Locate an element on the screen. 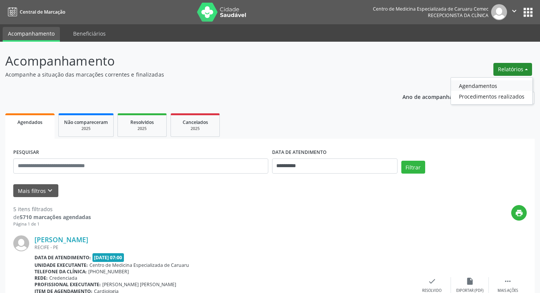 This screenshot has height=293, width=540. a: Acompanhamento is located at coordinates (31, 34).